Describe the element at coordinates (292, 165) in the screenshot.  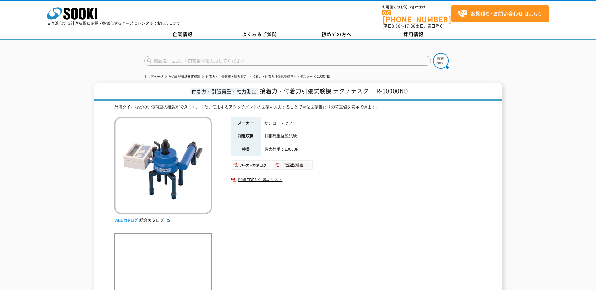
I see `img: 取扱説明書` at that location.